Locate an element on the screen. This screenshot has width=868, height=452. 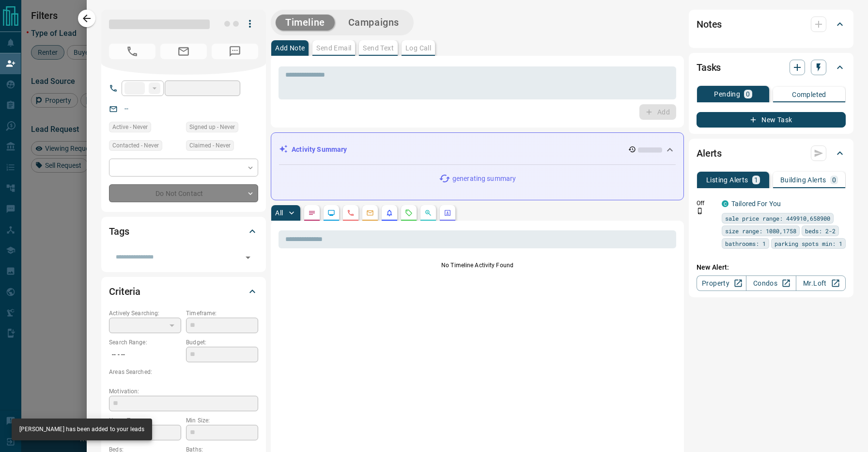
h2: Criteria is located at coordinates (124, 291).